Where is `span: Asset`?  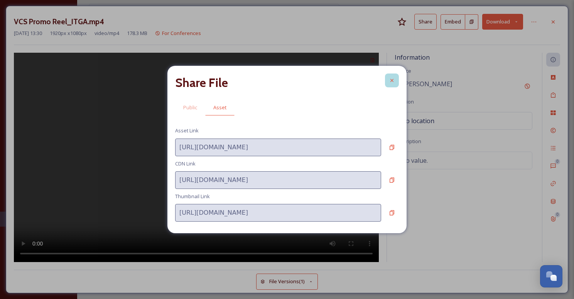
span: Asset is located at coordinates (220, 108).